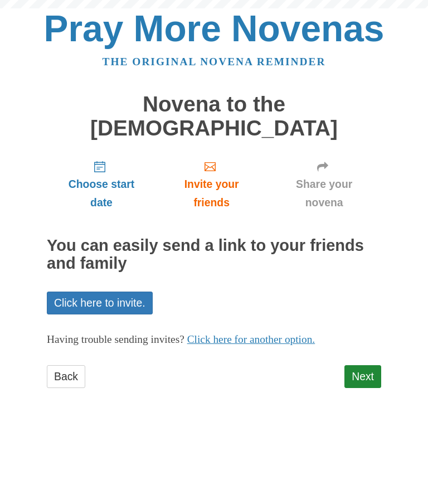 This screenshot has height=504, width=428. I want to click on span: Invite your friends, so click(211, 194).